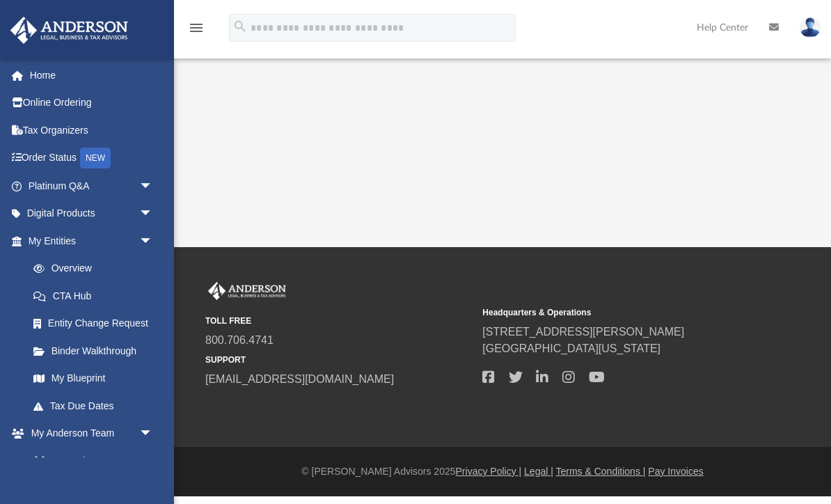 Image resolution: width=831 pixels, height=504 pixels. Describe the element at coordinates (601, 471) in the screenshot. I see `a: Terms & Conditions |` at that location.